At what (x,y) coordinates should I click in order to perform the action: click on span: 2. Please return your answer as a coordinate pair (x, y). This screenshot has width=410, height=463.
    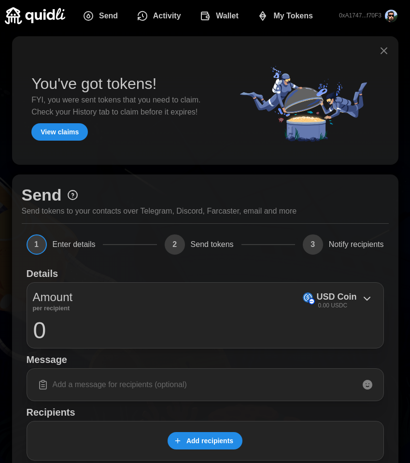
    Looking at the image, I should click on (175, 244).